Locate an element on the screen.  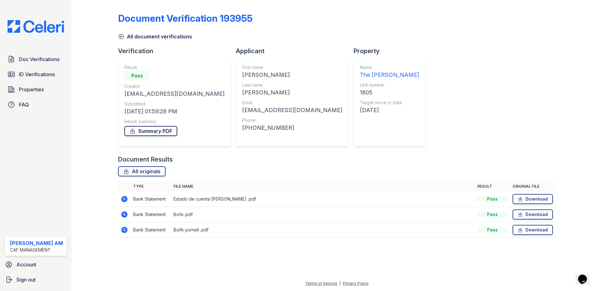
div: Property is located at coordinates (392, 51).